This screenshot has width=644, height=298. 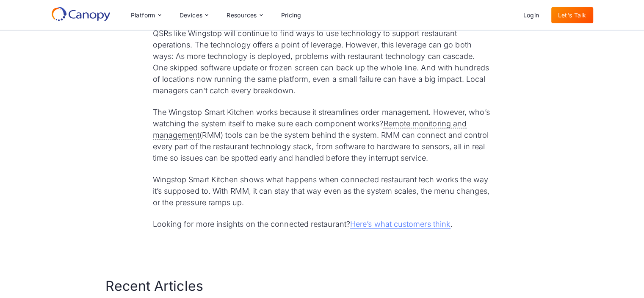 I want to click on p: Wingstop Smart Kitchen shows what happens when connected restaurant tech works the way it’s suppo..., so click(x=322, y=191).